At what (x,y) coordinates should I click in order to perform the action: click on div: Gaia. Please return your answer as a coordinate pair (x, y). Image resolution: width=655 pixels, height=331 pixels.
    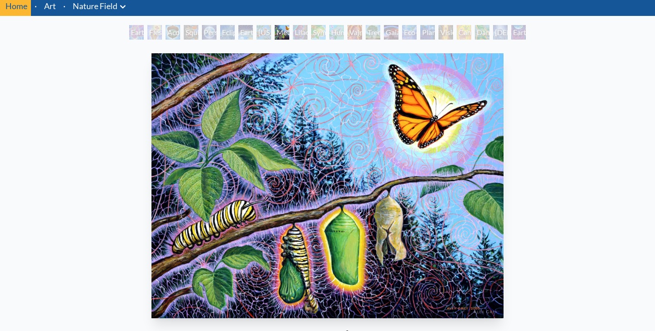
    Looking at the image, I should click on (391, 32).